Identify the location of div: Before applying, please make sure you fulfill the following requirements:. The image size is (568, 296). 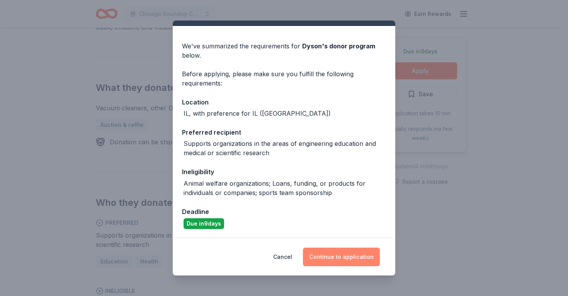
(284, 78).